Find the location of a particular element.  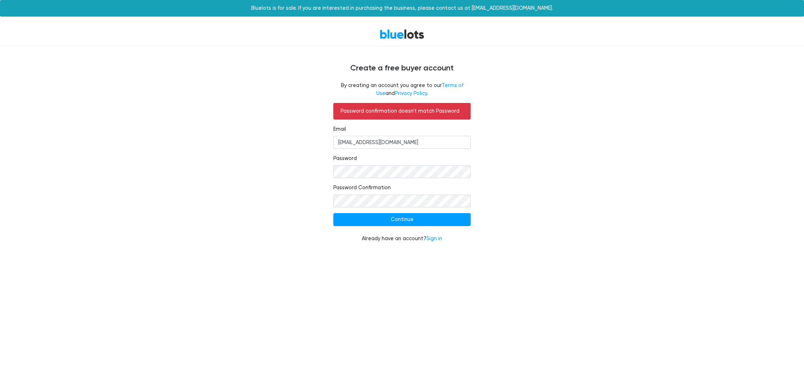

input: Continue is located at coordinates (402, 220).